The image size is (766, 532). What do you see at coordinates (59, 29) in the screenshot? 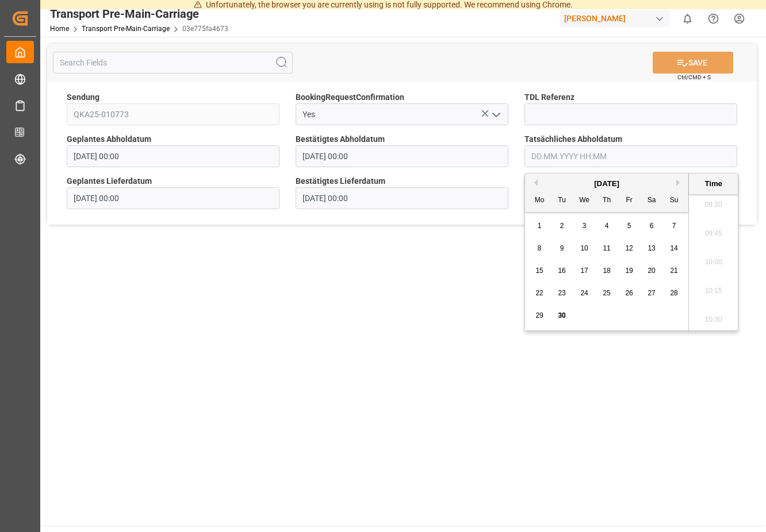
I see `a: Home` at bounding box center [59, 29].